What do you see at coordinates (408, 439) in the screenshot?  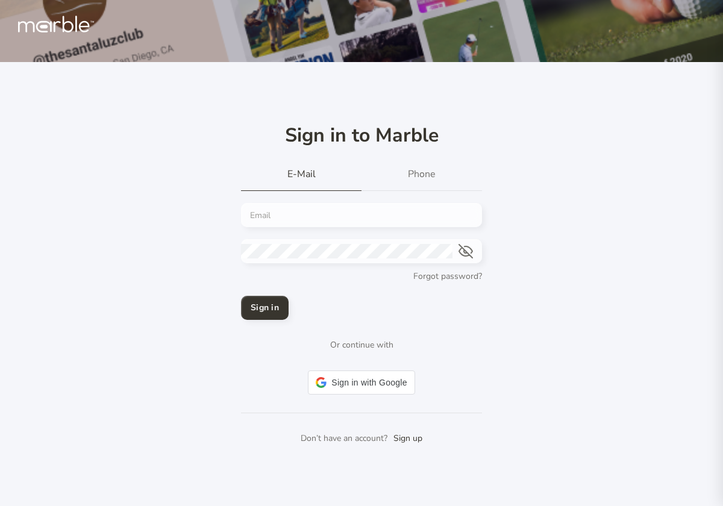 I see `p: Sign up` at bounding box center [408, 439].